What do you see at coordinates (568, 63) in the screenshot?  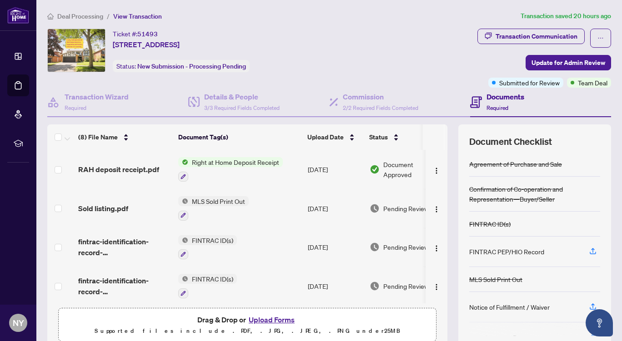 I see `span: Update for Admin Review` at bounding box center [568, 63].